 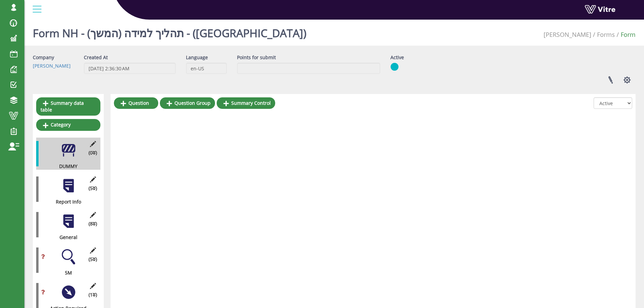 What do you see at coordinates (66, 166) in the screenshot?
I see `div: DUMMY` at bounding box center [66, 166].